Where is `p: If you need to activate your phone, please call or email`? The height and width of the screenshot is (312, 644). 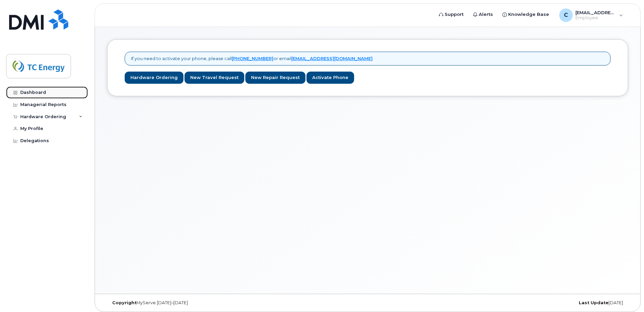 p: If you need to activate your phone, please call or email is located at coordinates (252, 58).